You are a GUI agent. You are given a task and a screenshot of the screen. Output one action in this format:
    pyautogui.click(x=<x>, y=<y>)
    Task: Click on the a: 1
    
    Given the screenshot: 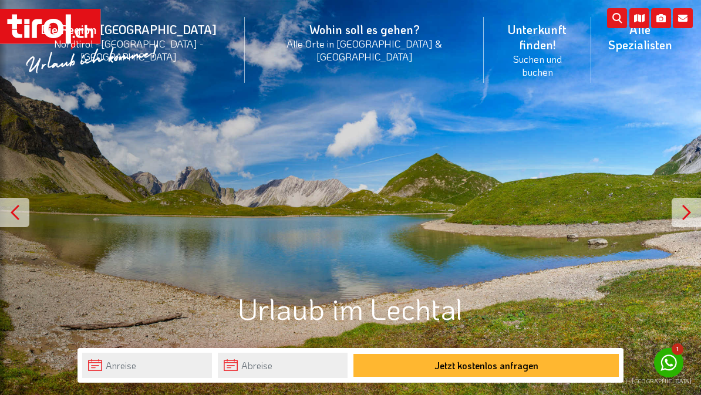 What is the action you would take?
    pyautogui.click(x=668, y=363)
    